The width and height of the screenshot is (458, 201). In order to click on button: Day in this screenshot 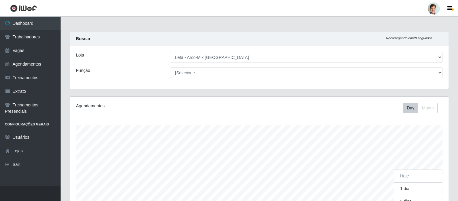, I will do `click(410, 108)`.